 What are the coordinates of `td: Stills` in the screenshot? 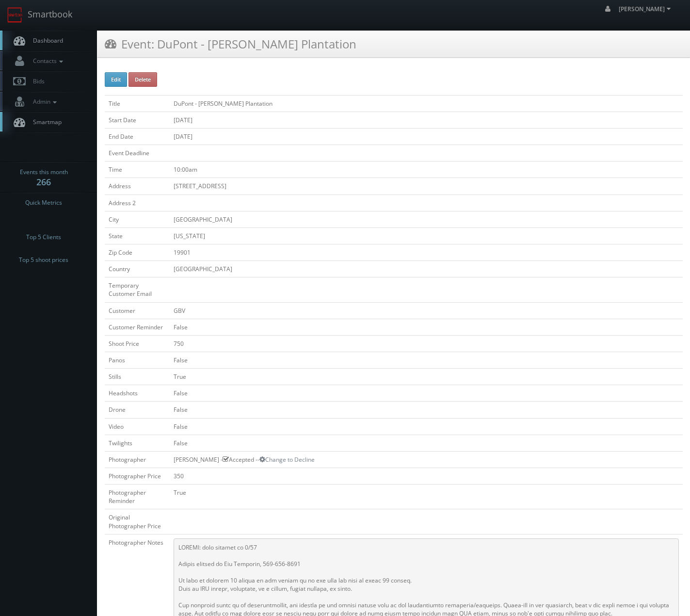 It's located at (137, 377).